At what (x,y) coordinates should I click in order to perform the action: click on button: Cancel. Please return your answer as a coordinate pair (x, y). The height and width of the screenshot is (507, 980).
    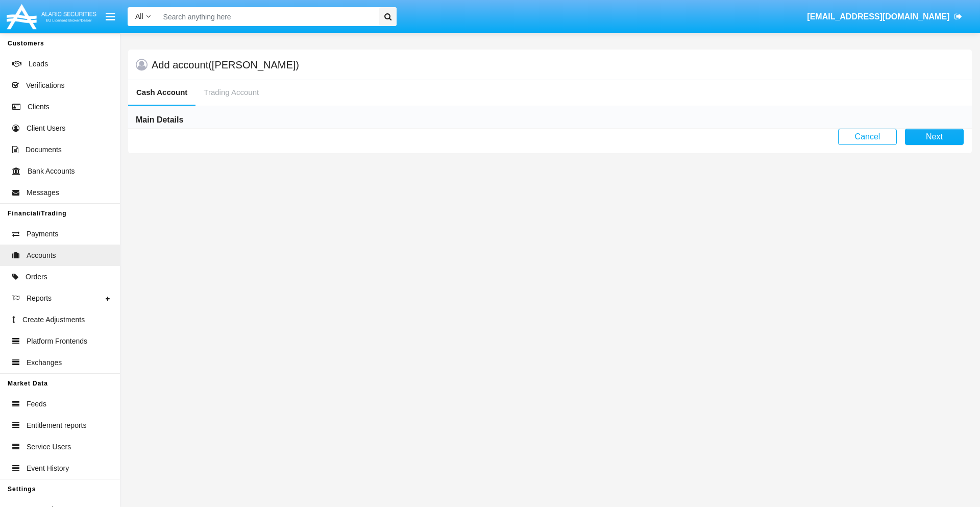
    Looking at the image, I should click on (868, 137).